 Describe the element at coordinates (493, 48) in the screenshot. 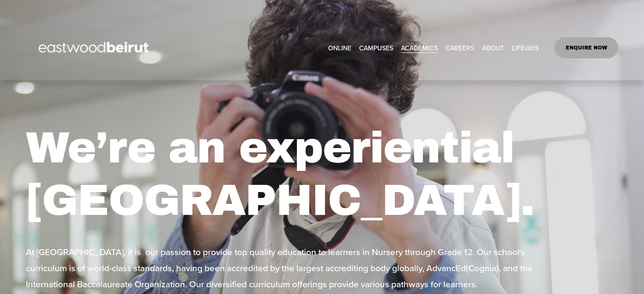

I see `span: ABOUT` at that location.